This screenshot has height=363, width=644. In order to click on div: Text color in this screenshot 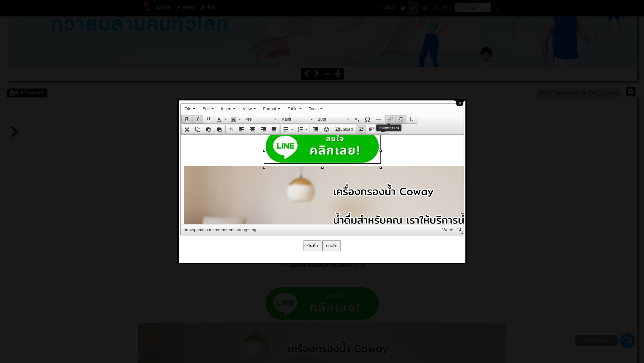, I will do `click(221, 119)`.